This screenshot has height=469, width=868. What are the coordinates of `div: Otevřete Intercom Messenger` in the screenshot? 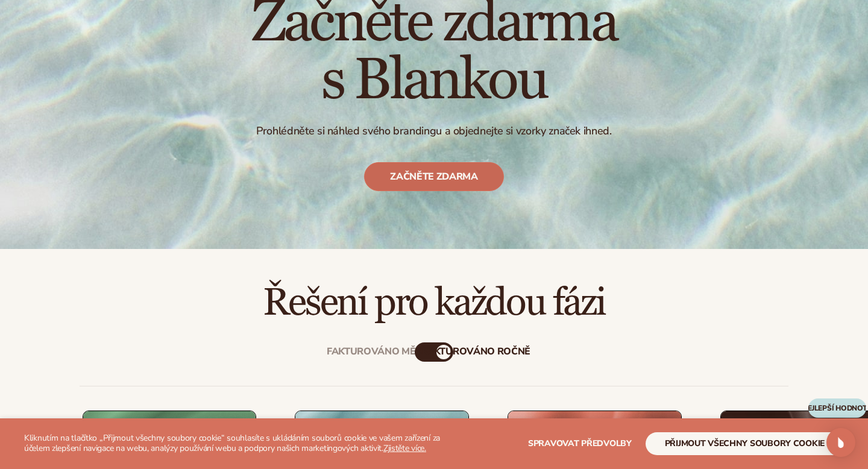 It's located at (841, 442).